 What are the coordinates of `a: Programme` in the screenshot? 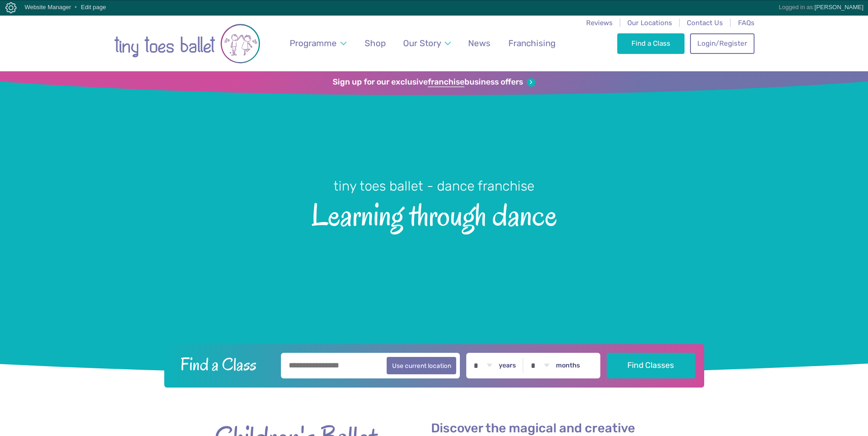 It's located at (318, 43).